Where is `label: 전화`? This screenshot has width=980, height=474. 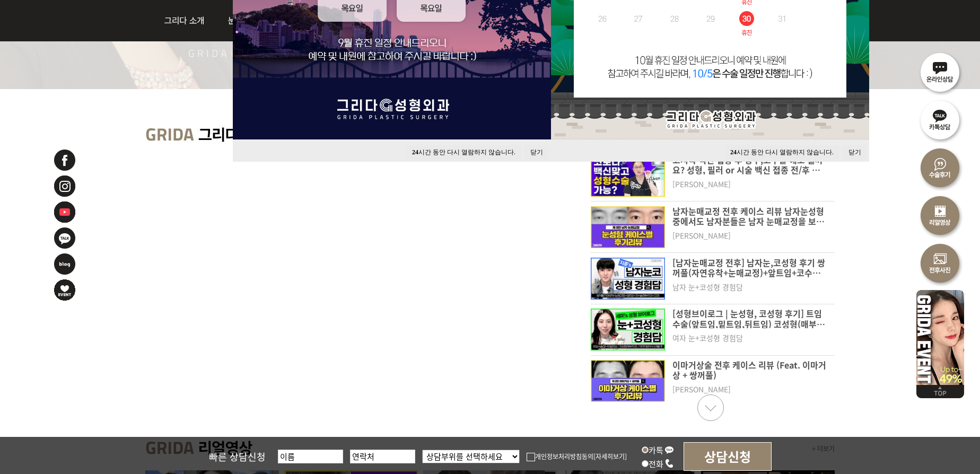
label: 전화 is located at coordinates (658, 464).